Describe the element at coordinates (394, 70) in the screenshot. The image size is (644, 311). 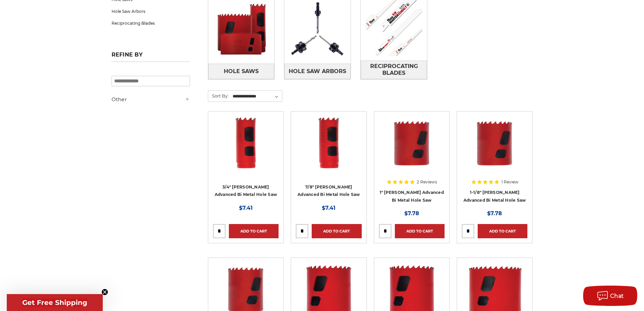
I see `span: Reciprocating Blades` at that location.